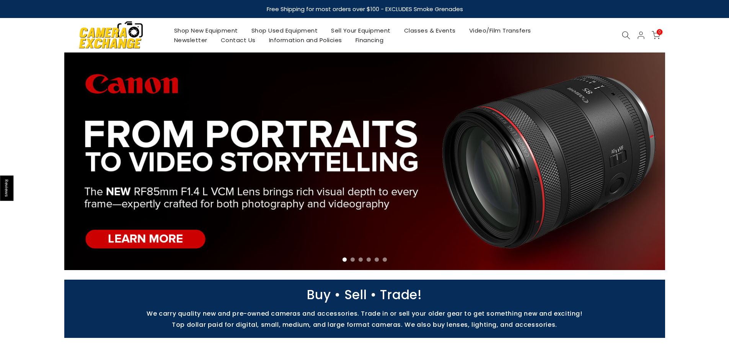 The height and width of the screenshot is (349, 729). Describe the element at coordinates (365, 9) in the screenshot. I see `strong: Free Shipping for most orders over $100 - EXCLUDES Smoke Grenades` at that location.